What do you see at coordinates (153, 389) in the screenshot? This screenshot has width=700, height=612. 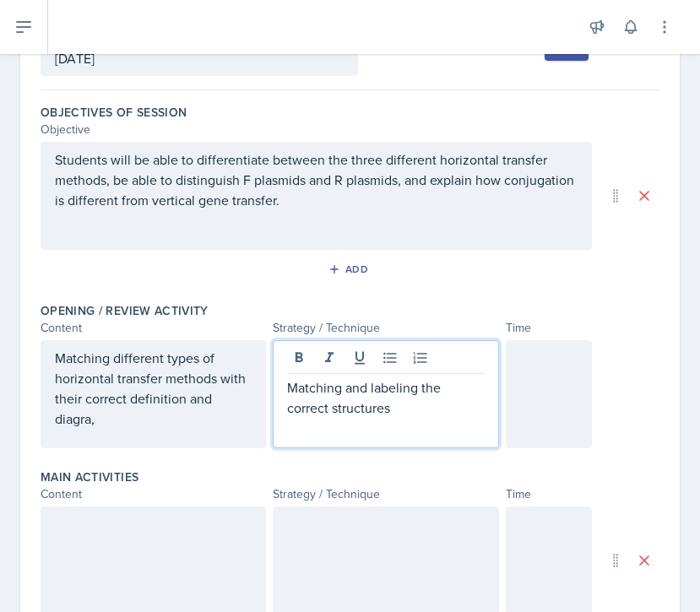 I see `p: Matching different types of horizontal transfer methods with their correct definition and diagra,` at bounding box center [153, 389].